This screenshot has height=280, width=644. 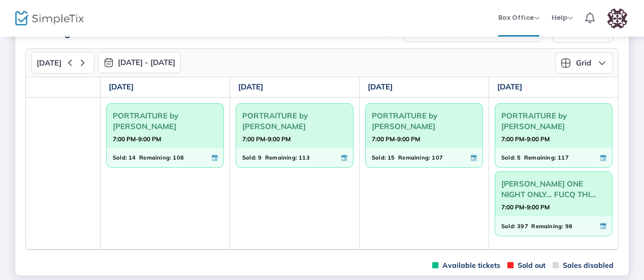 What do you see at coordinates (584, 63) in the screenshot?
I see `button: Grid` at bounding box center [584, 63].